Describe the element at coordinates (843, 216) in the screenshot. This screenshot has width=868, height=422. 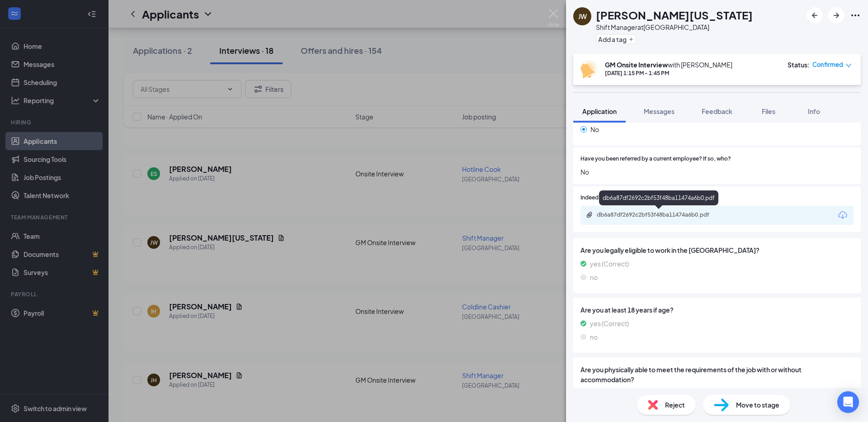
I see `a: Download` at that location.